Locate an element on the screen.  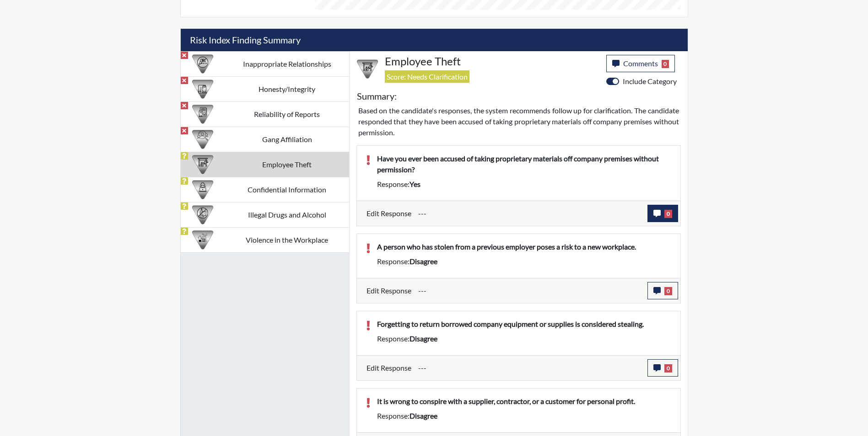
h5: Risk Index Finding Summary is located at coordinates (434, 40).